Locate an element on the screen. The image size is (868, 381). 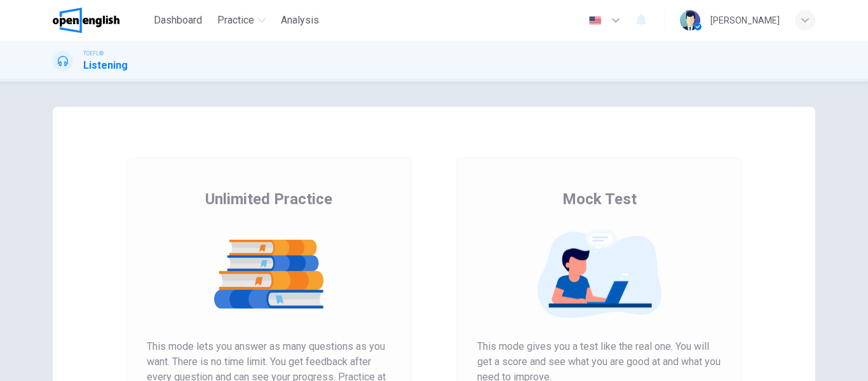
span: TOEFL® is located at coordinates (93, 54).